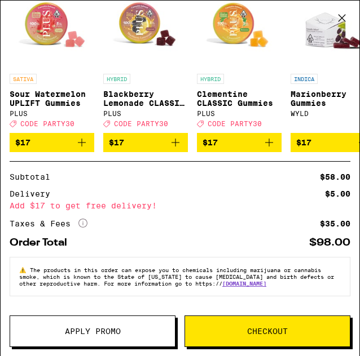 The height and width of the screenshot is (356, 360). Describe the element at coordinates (335, 224) in the screenshot. I see `div: $35.00` at that location.